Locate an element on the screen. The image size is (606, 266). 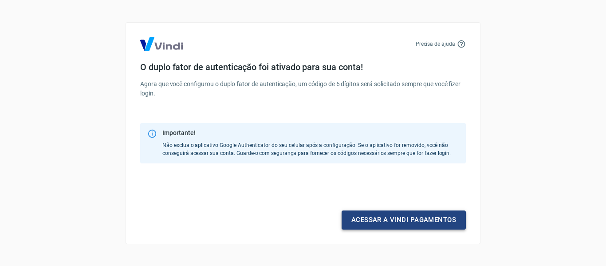
h4: O duplo fator de autenticação foi ativado para sua conta! is located at coordinates (303, 67).